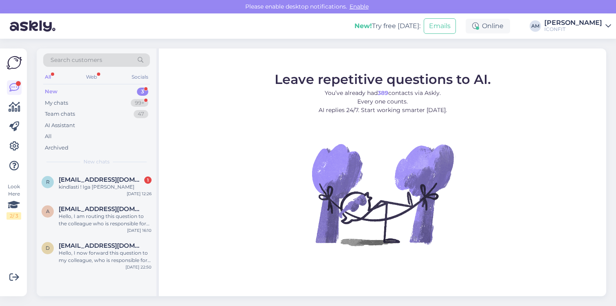  I want to click on div: Hello, I now forward this question to my colleague, who is responsible for this. The reply will b..., so click(105, 257).